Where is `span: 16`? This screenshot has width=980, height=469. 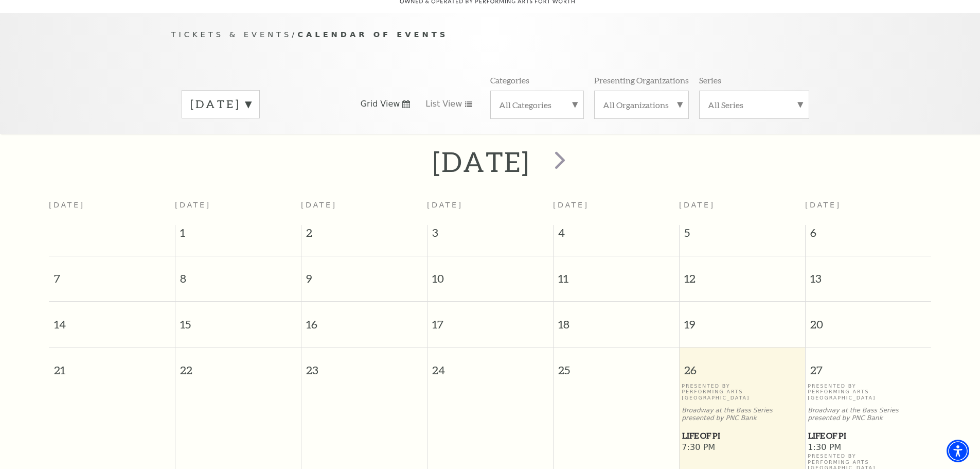
span: 16 is located at coordinates (364, 319).